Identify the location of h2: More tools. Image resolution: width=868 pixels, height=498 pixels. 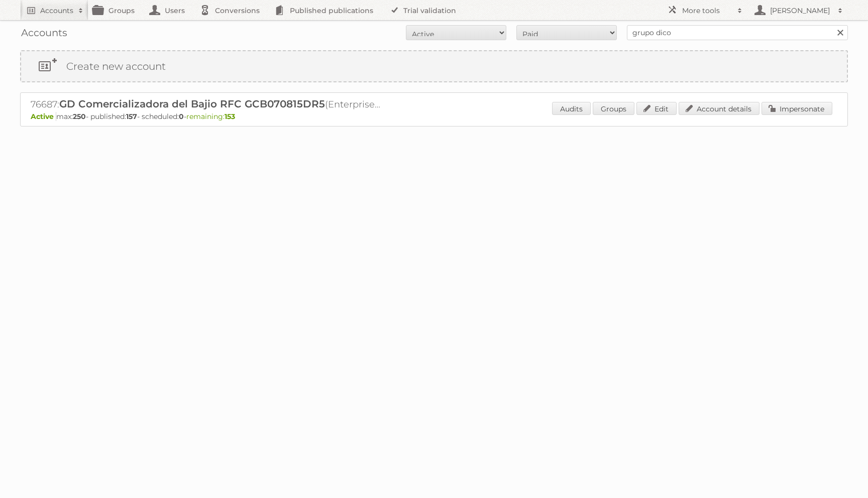
(707, 11).